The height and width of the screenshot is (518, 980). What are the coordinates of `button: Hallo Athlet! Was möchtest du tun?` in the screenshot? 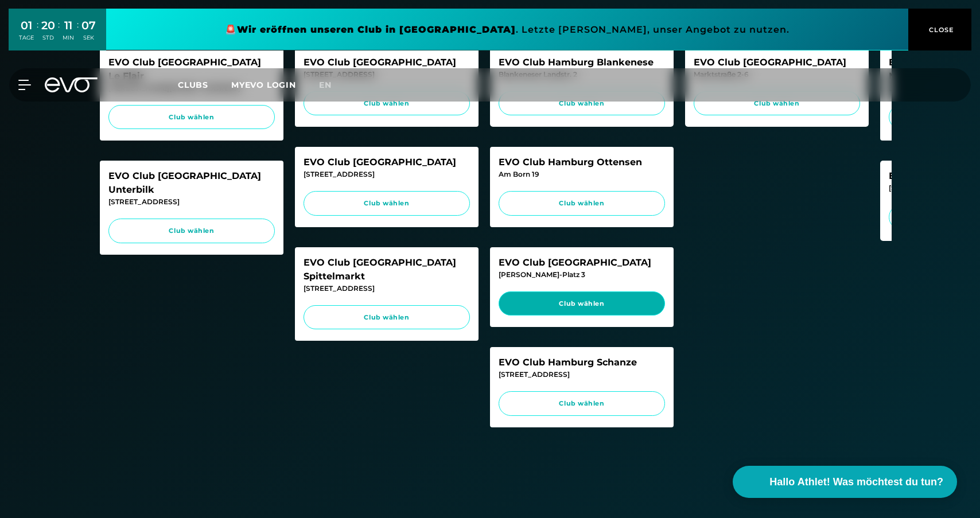 It's located at (844, 482).